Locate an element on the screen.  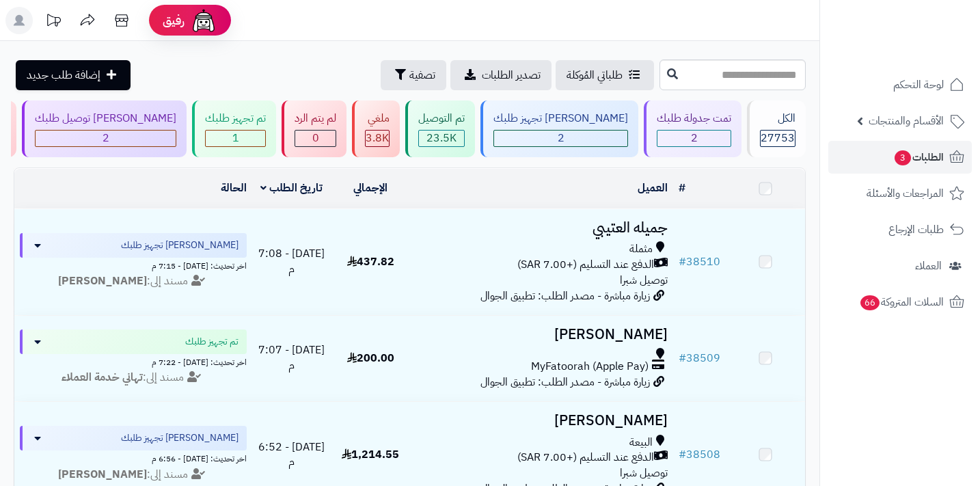
span: تصفية is located at coordinates (422, 76).